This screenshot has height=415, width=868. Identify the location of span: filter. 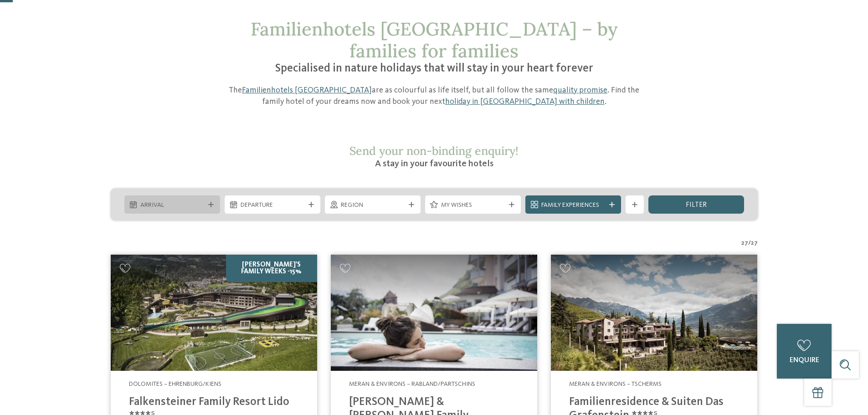
(697, 205).